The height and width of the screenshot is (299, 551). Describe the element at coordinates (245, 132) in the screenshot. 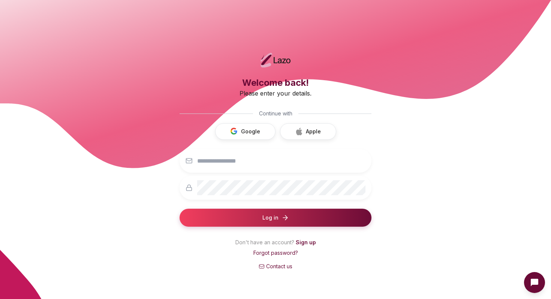

I see `button: Google` at that location.